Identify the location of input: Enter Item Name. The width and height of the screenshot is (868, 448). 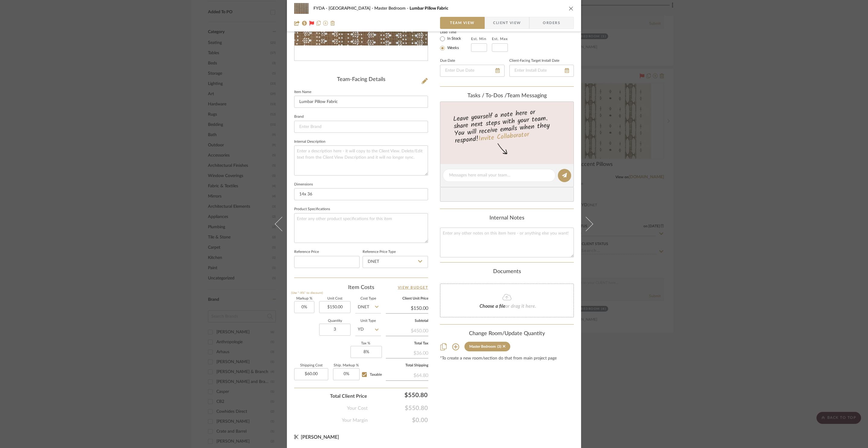
(361, 102).